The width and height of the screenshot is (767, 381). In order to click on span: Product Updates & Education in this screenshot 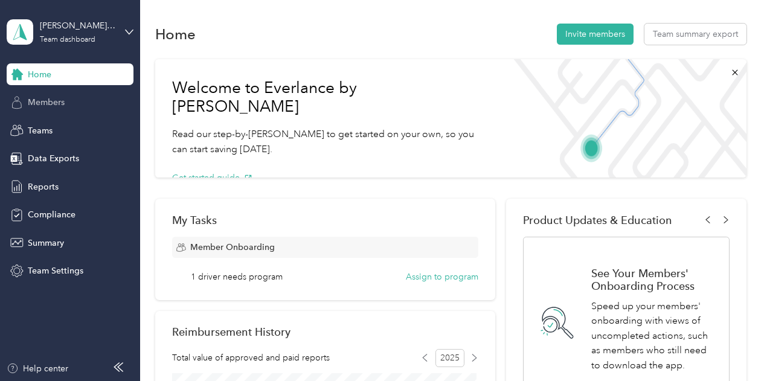, I will do `click(597, 220)`.